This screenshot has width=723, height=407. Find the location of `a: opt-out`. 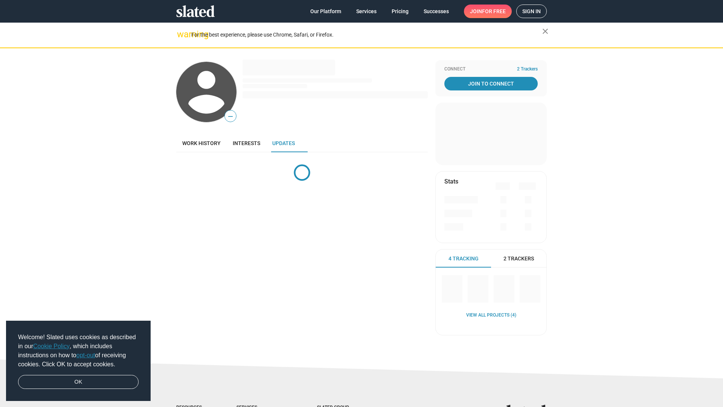

a: opt-out is located at coordinates (86, 355).